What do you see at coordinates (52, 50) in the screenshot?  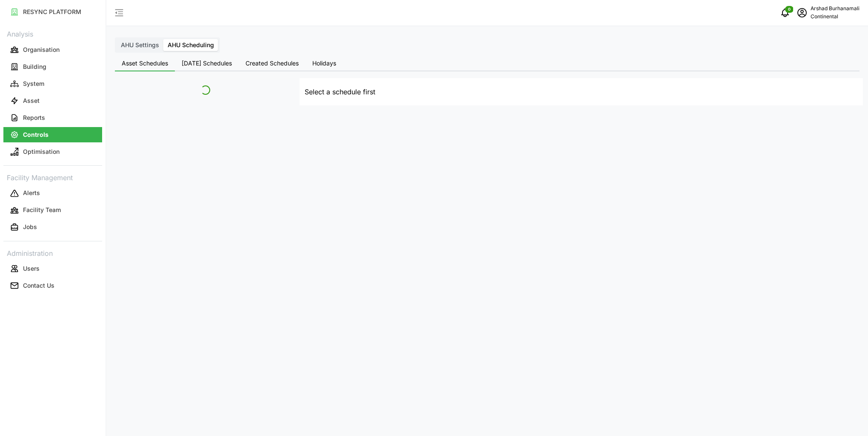 I see `button: Organisation` at bounding box center [52, 50].